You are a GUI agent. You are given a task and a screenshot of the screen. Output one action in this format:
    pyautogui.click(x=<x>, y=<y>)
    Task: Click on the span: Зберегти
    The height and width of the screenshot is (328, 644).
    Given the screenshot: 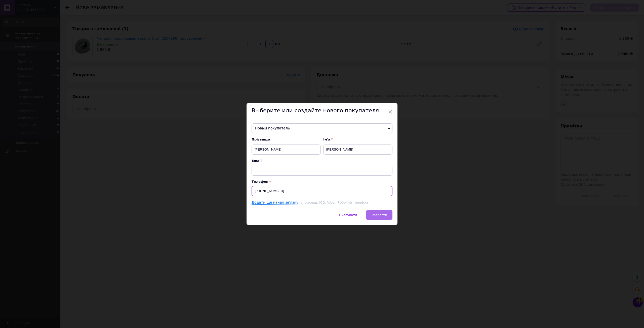 What is the action you would take?
    pyautogui.click(x=379, y=215)
    